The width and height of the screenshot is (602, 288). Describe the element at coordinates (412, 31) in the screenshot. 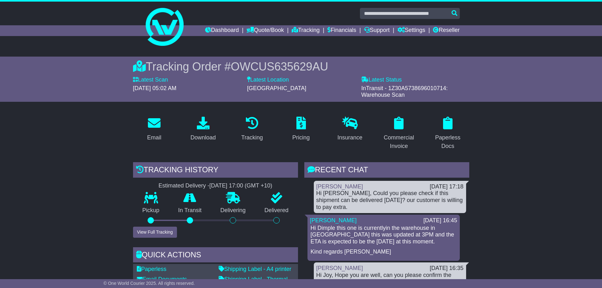

I see `a: Settings` at that location.